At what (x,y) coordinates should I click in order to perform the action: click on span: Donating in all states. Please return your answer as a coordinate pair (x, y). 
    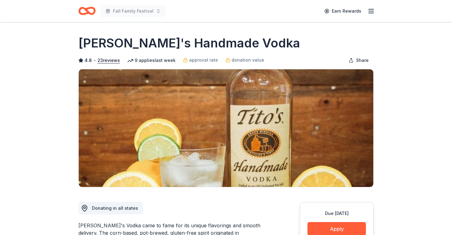
    Looking at the image, I should click on (115, 208).